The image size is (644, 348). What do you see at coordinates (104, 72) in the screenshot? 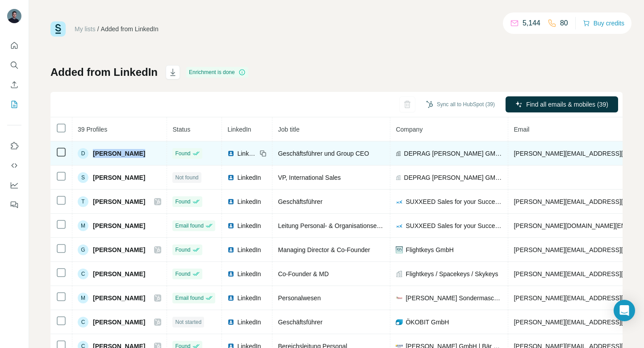
I see `h1: Added from LinkedIn` at bounding box center [104, 72].